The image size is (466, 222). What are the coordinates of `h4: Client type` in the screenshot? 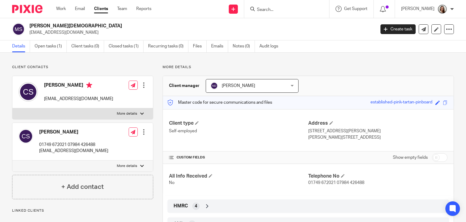 It's located at (239, 123).